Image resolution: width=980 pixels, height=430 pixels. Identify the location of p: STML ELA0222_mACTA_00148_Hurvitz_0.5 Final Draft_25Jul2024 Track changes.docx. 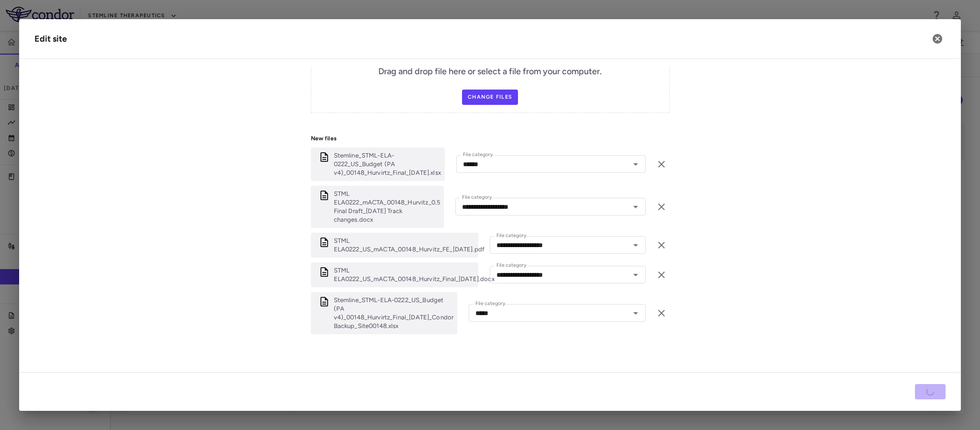
(387, 207).